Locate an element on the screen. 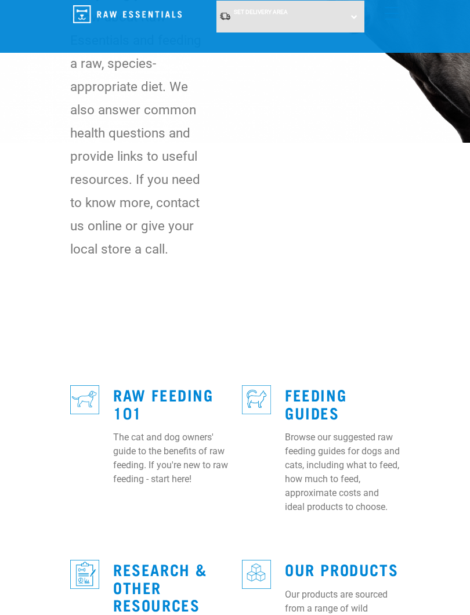 This screenshot has width=470, height=615. img: re-icons-healthcheck1-sq-blue.png is located at coordinates (85, 574).